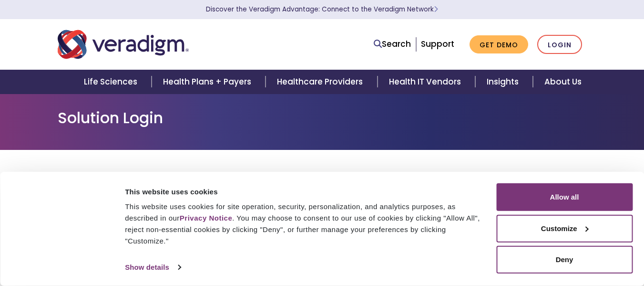 The height and width of the screenshot is (286, 644). Describe the element at coordinates (123, 44) in the screenshot. I see `img: Veradigm logo` at that location.